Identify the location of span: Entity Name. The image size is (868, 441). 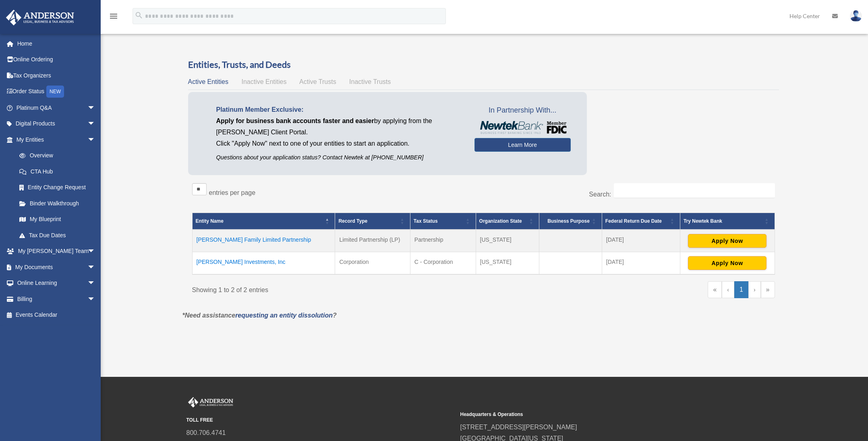
(210, 221).